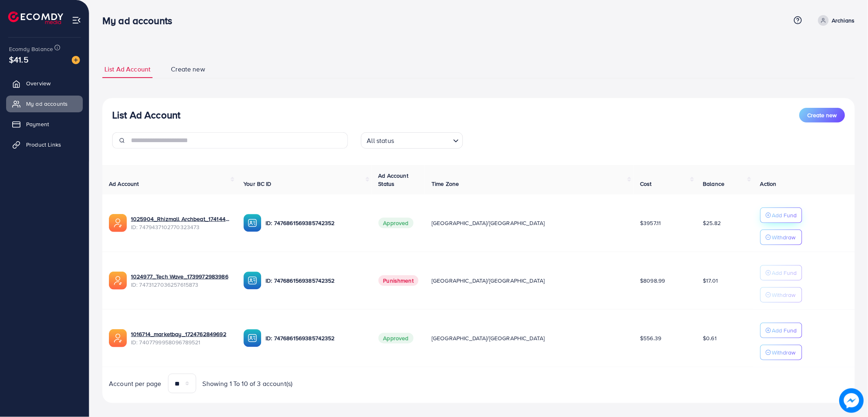 The image size is (868, 417). Describe the element at coordinates (822, 115) in the screenshot. I see `button: Create new` at that location.